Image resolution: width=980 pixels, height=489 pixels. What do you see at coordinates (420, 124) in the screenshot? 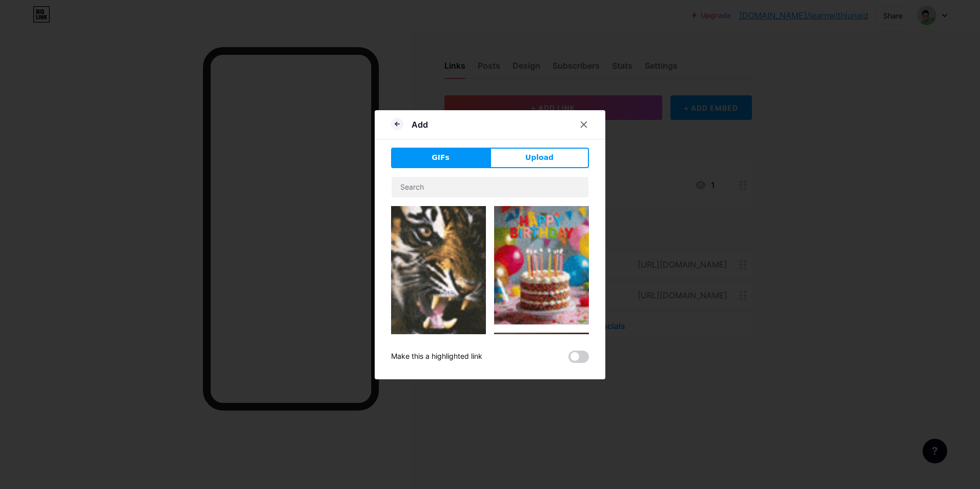
I see `div: Add` at bounding box center [420, 124].